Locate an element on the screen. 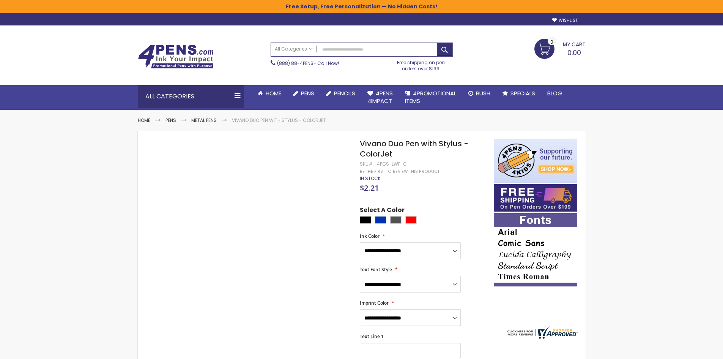 Image resolution: width=723 pixels, height=359 pixels. strong: SKU is located at coordinates (367, 164).